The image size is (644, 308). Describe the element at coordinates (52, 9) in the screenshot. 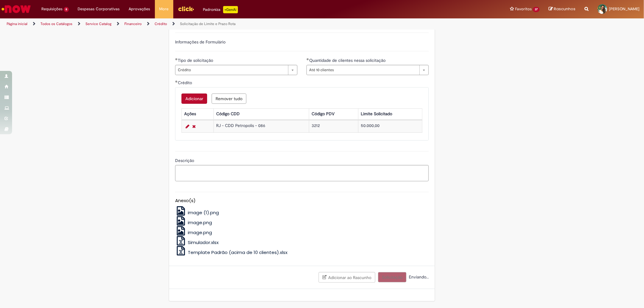

I see `span: Requisições` at that location.